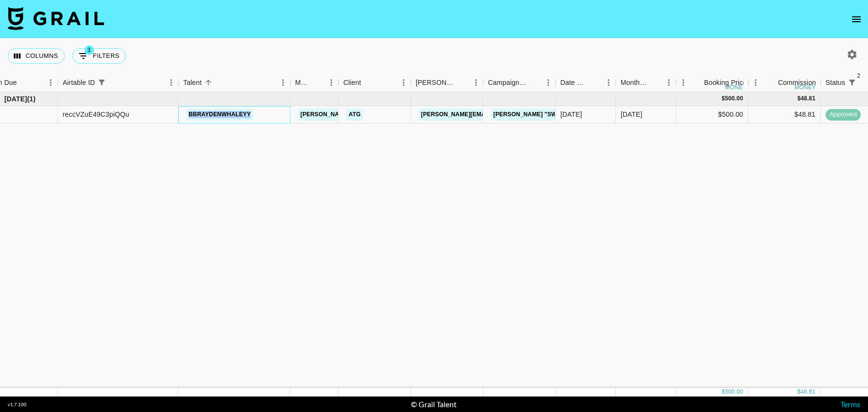 Image resolution: width=868 pixels, height=412 pixels. I want to click on span: ( 1 ), so click(31, 99).